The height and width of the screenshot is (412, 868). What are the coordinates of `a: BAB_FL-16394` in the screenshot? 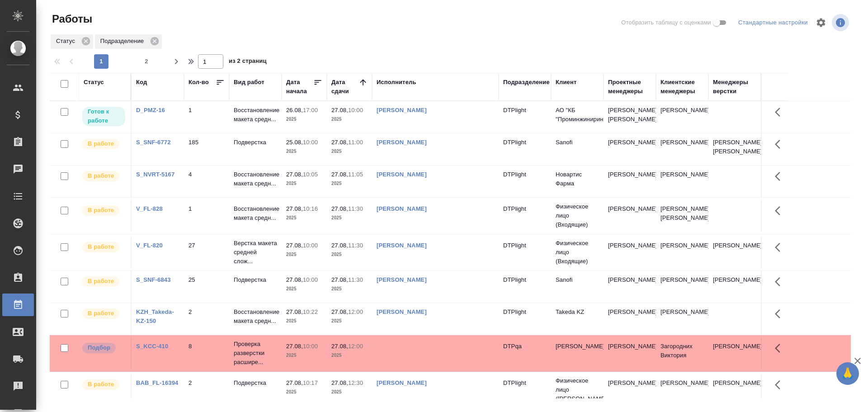 It's located at (157, 382).